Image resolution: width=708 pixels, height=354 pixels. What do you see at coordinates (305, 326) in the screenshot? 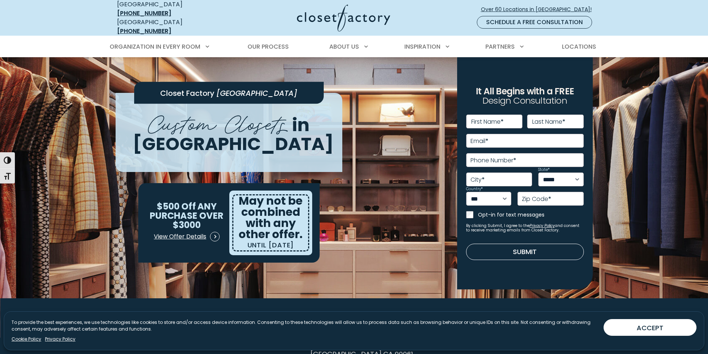
I see `p: To provide the best experiences, we use technologies like cookies to store and/or access device i...` at bounding box center [305, 326].